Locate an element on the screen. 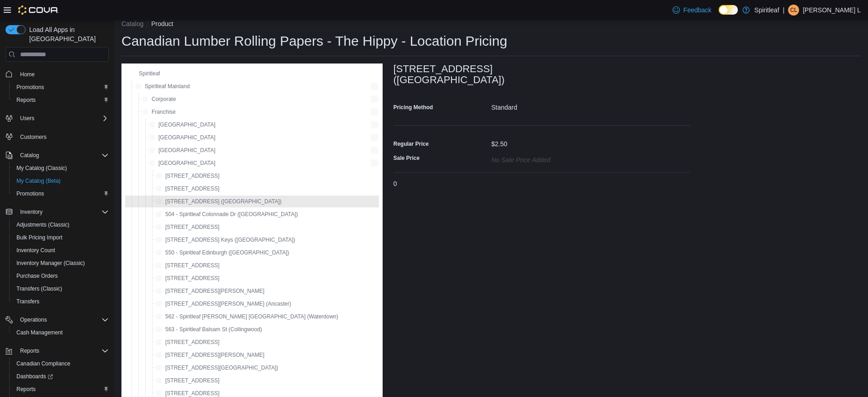  a: My Catalog (Beta) is located at coordinates (39, 181).